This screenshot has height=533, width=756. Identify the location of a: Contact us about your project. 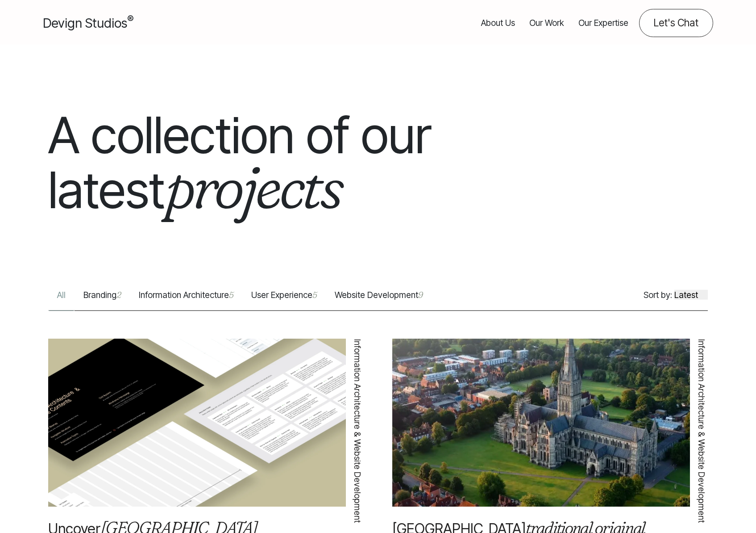
(676, 22).